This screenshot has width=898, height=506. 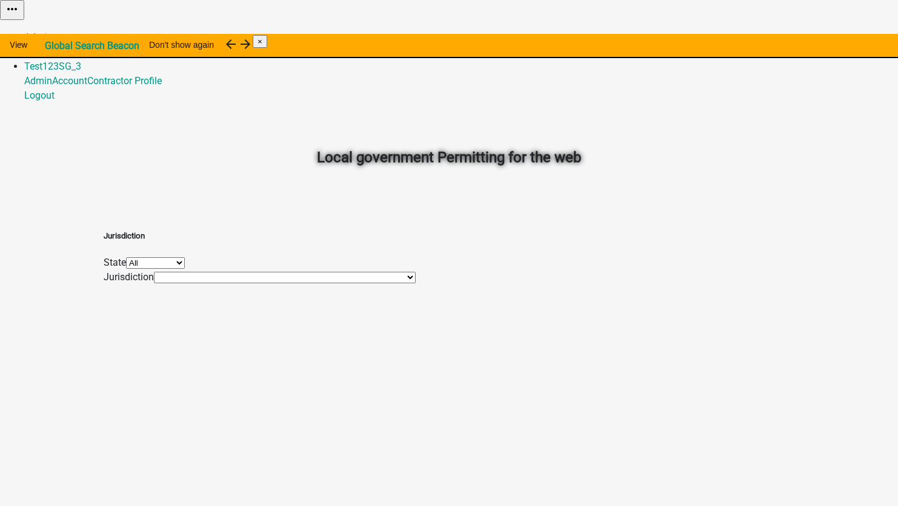 What do you see at coordinates (245, 44) in the screenshot?
I see `i: arrow_forward` at bounding box center [245, 44].